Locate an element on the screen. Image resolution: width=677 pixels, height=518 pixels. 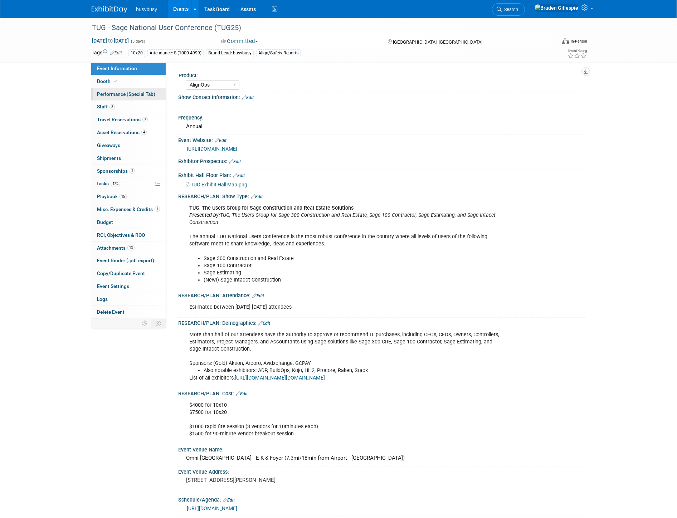
div: Show Contact Information: is located at coordinates (382, 97).